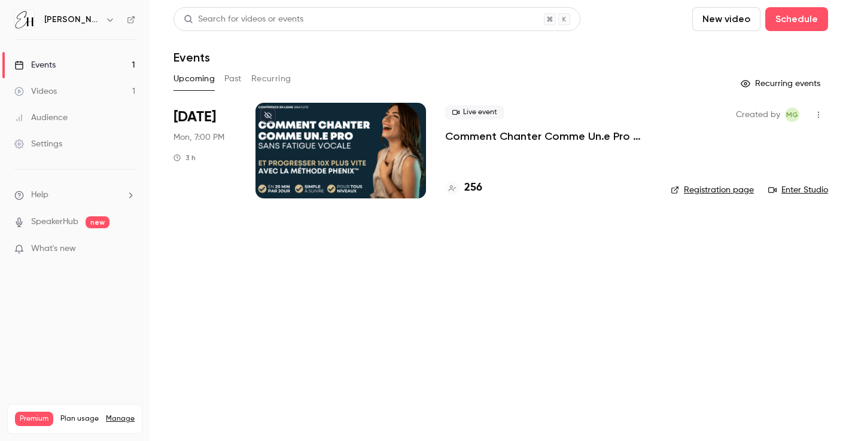 This screenshot has width=852, height=441. I want to click on div: Events, so click(35, 65).